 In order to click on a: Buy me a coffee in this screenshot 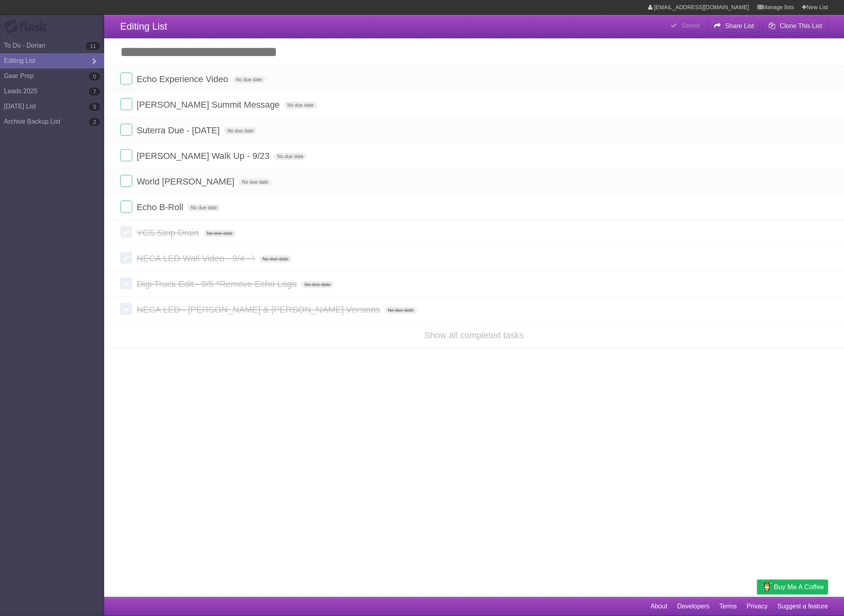, I will do `click(792, 587)`.